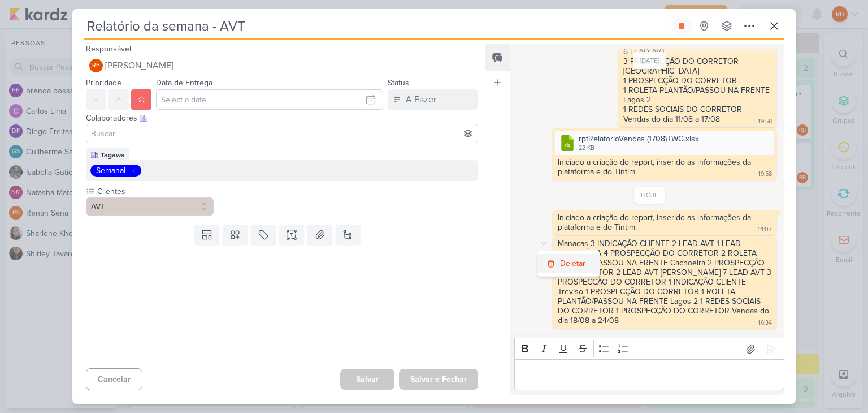  Describe the element at coordinates (269, 100) in the screenshot. I see `input: Select a date` at that location.